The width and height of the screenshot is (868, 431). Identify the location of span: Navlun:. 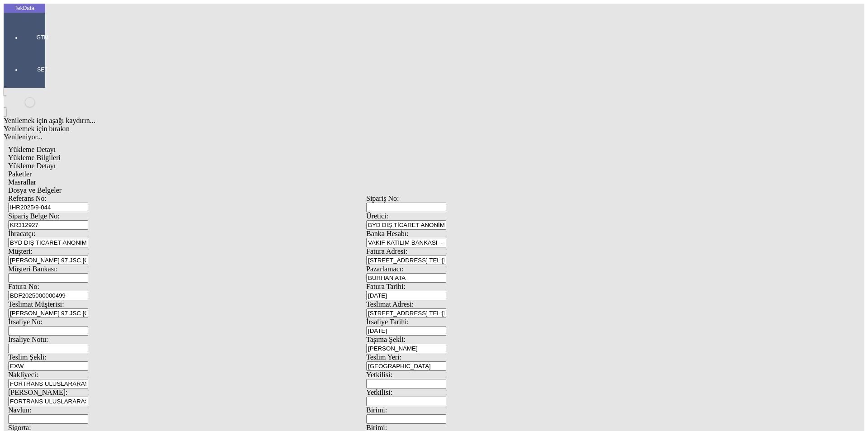
(20, 410).